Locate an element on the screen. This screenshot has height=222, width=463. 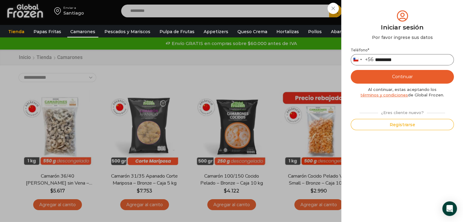
div: Por favor ingrese sus datos is located at coordinates (402, 37).